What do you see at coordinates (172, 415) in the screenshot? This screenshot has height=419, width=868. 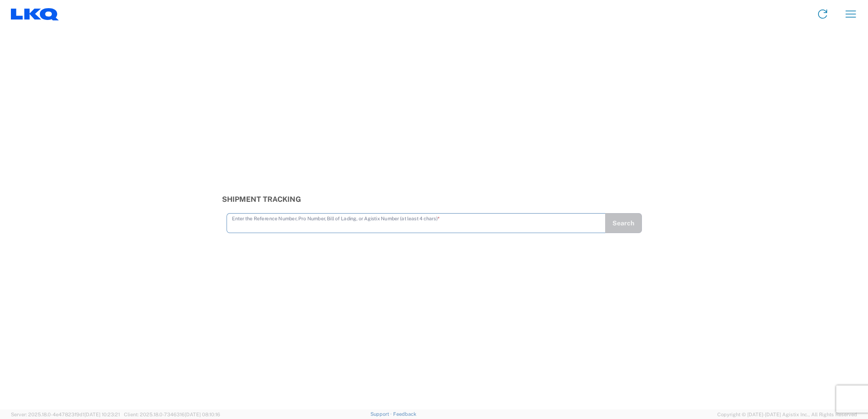 I see `span: Client: 2025.18.0-7346316` at bounding box center [172, 415].